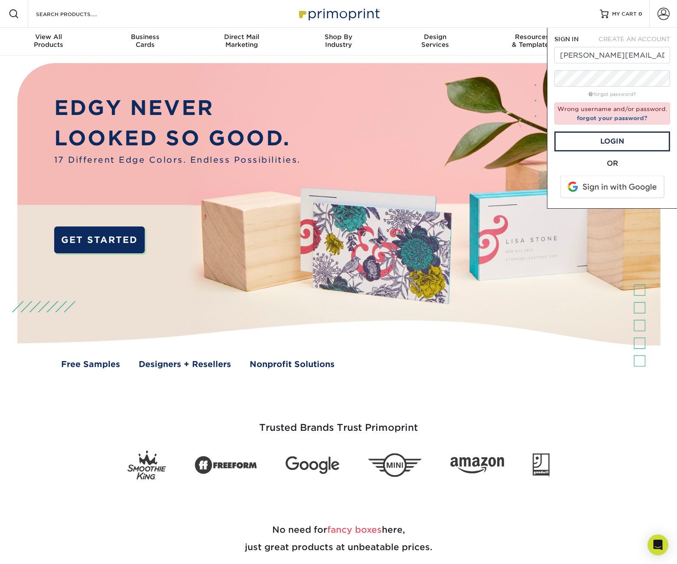  I want to click on span: 17 Different Edge Colors. Endless Possibilities., so click(177, 160).